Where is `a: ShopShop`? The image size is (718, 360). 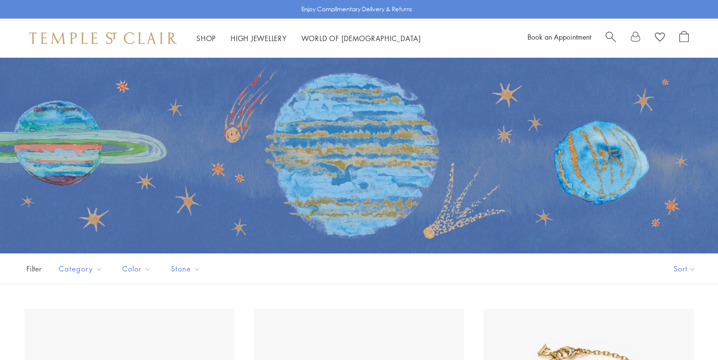
a: ShopShop is located at coordinates (206, 38).